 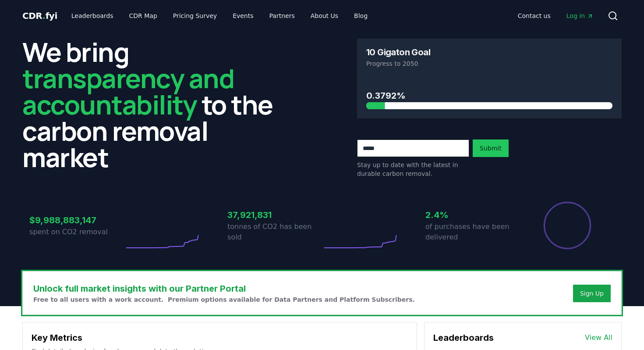 I want to click on p: Free to all users with a work account. Premium options available for Data Partners and Platform S..., so click(x=224, y=300).